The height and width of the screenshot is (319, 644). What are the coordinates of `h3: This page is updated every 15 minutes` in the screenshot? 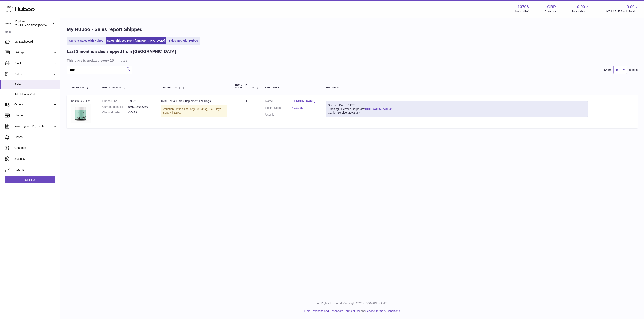 It's located at (352, 61).